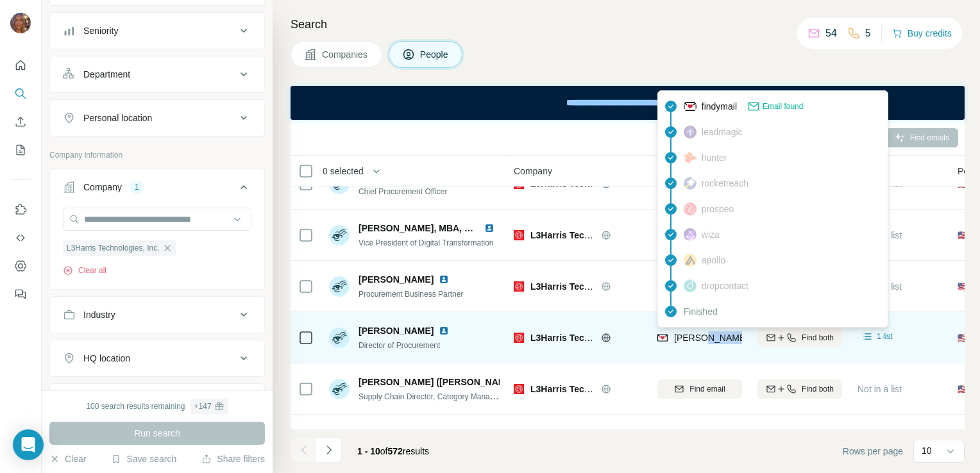 This screenshot has height=473, width=980. Describe the element at coordinates (713, 260) in the screenshot. I see `span: apollo` at that location.